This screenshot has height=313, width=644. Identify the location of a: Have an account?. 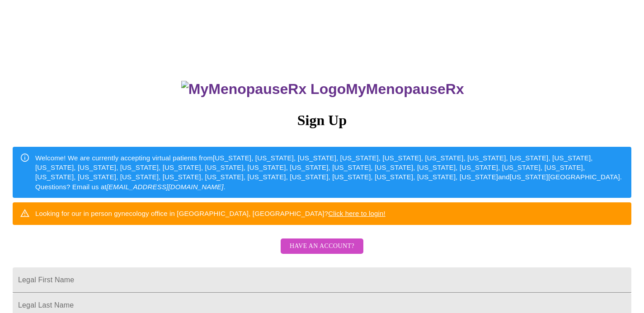
(322, 252).